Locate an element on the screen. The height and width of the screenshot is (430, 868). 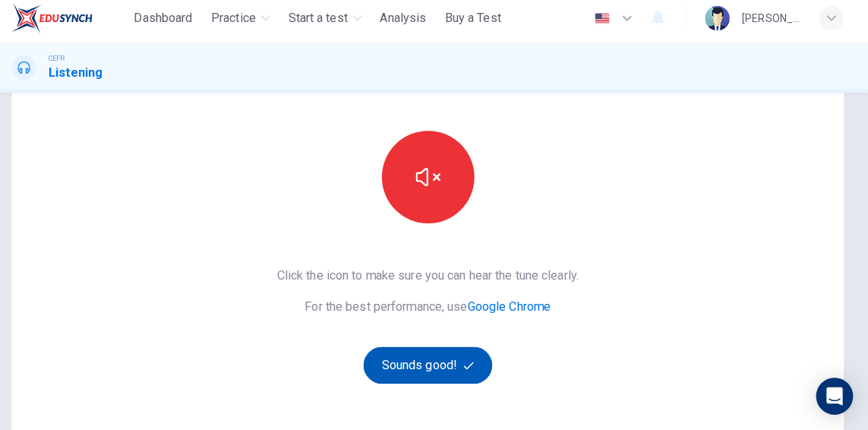
span: CEFR is located at coordinates (69, 64).